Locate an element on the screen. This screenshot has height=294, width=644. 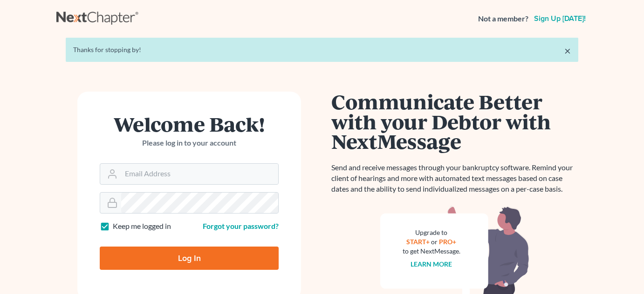
a: Learn more is located at coordinates (431, 264).